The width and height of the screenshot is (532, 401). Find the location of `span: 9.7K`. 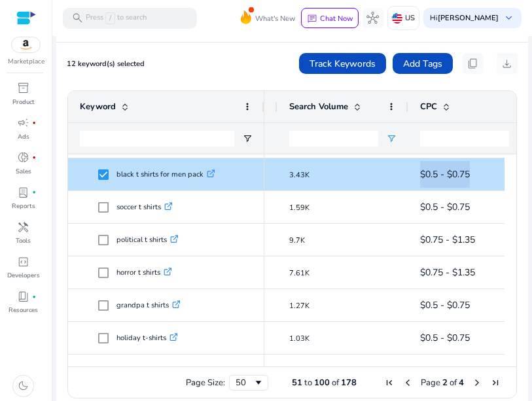

span: 9.7K is located at coordinates (297, 240).